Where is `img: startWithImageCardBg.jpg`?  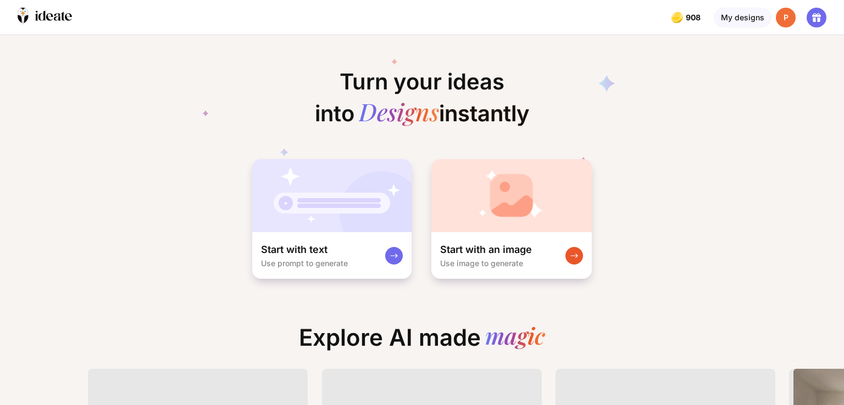 img: startWithImageCardBg.jpg is located at coordinates (511, 196).